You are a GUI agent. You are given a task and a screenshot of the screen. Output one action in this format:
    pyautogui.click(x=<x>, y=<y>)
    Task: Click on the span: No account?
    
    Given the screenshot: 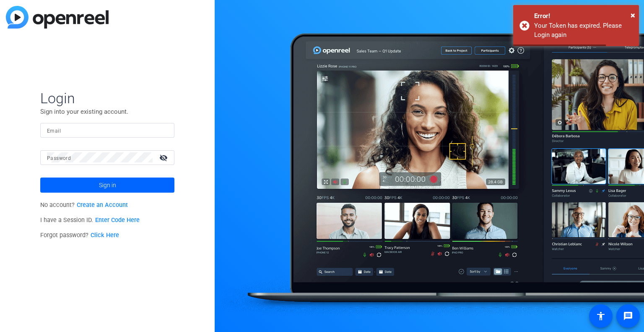 What is the action you would take?
    pyautogui.click(x=84, y=205)
    